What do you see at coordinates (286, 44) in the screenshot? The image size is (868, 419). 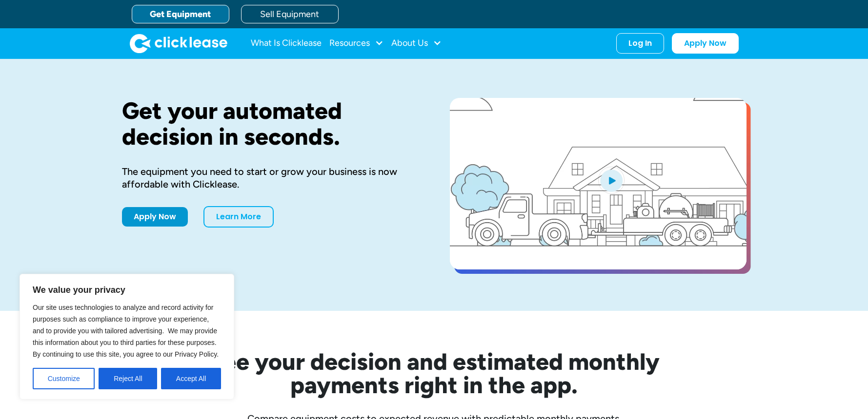 I see `a: What Is Clicklease` at bounding box center [286, 44].